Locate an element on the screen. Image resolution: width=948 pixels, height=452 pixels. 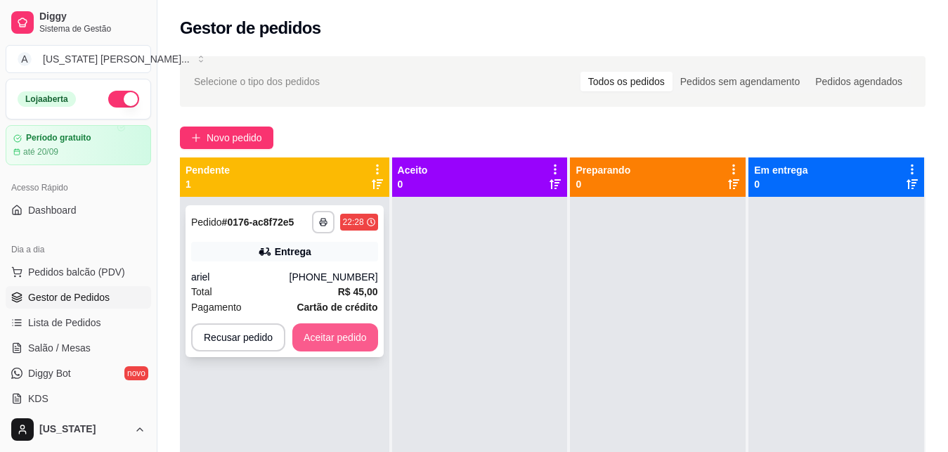
button: Pedidos balcão (PDV) is located at coordinates (78, 272).